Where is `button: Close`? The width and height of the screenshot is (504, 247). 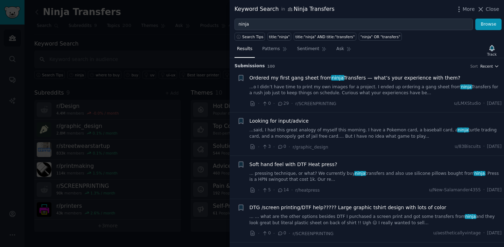 button: Close is located at coordinates (488, 9).